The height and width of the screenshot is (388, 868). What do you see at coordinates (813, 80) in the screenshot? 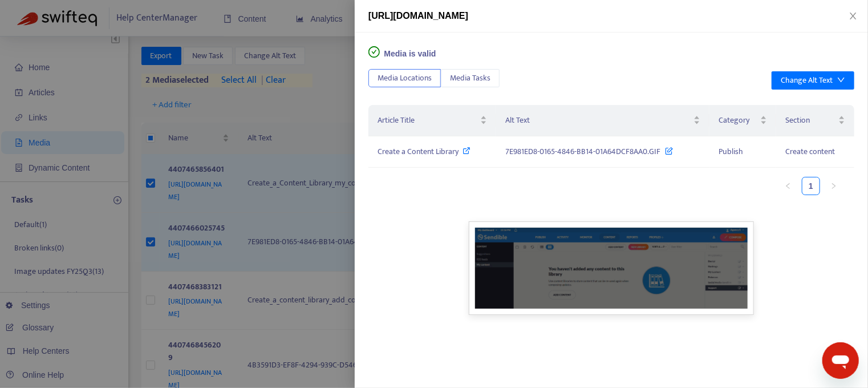
I see `button: Change Alt Text` at bounding box center [813, 80].